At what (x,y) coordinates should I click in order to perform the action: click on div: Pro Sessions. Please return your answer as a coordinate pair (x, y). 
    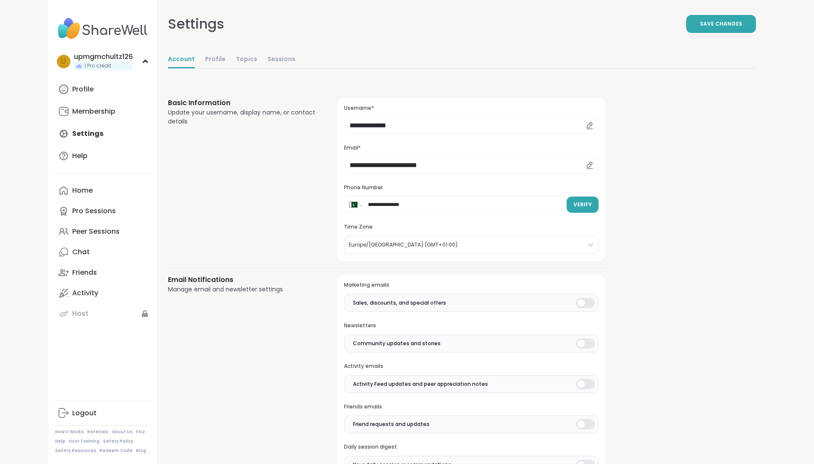
    Looking at the image, I should click on (94, 211).